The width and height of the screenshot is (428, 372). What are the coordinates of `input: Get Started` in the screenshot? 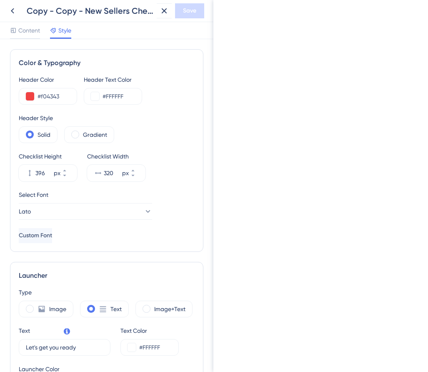 It's located at (65, 347).